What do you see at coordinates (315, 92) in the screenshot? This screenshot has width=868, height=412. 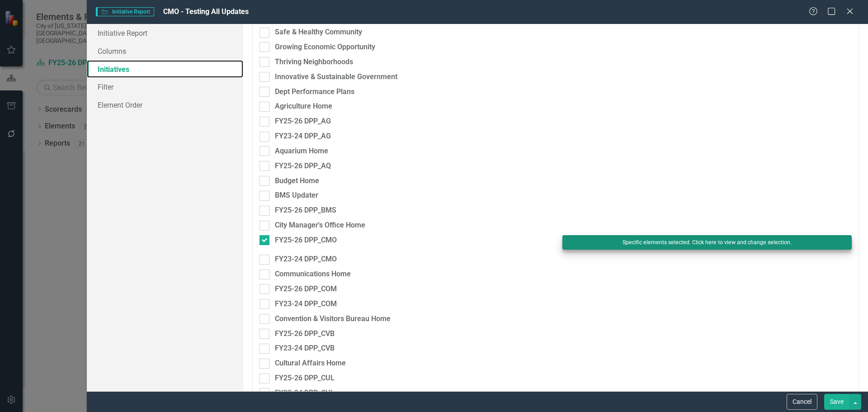 I see `div: Dept Performance Plans` at bounding box center [315, 92].